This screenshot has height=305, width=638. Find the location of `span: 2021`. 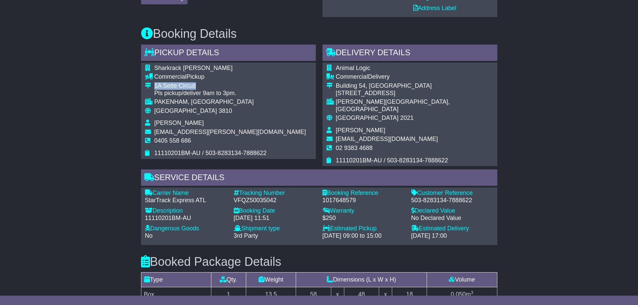

span: 2021 is located at coordinates (407, 118).